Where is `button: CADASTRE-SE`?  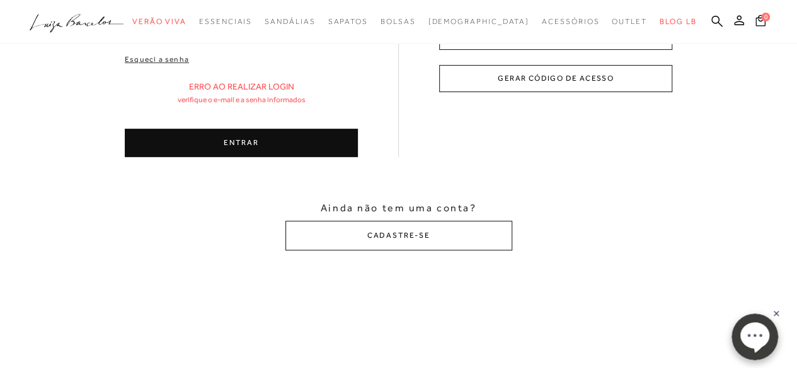 button: CADASTRE-SE is located at coordinates (399, 235).